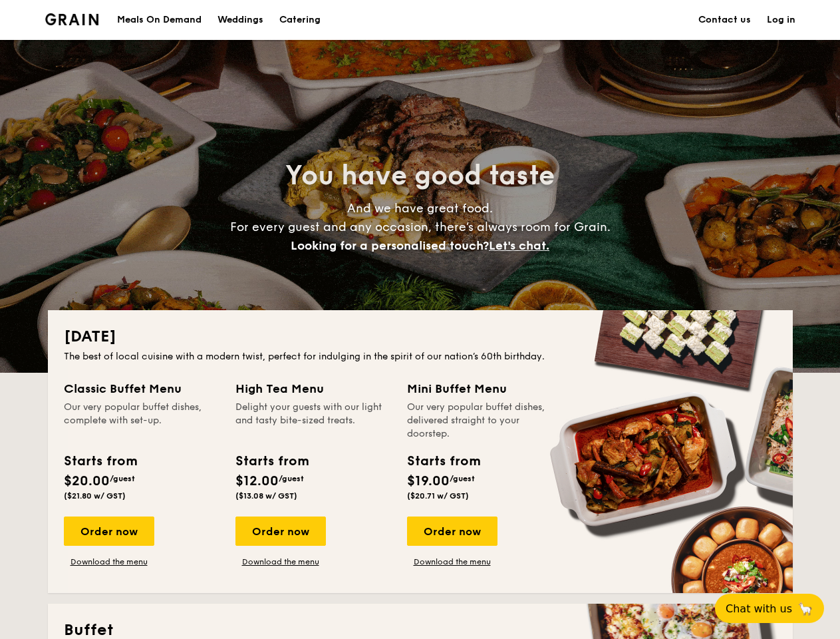 Image resolution: width=840 pixels, height=639 pixels. I want to click on span: $12.00, so click(257, 481).